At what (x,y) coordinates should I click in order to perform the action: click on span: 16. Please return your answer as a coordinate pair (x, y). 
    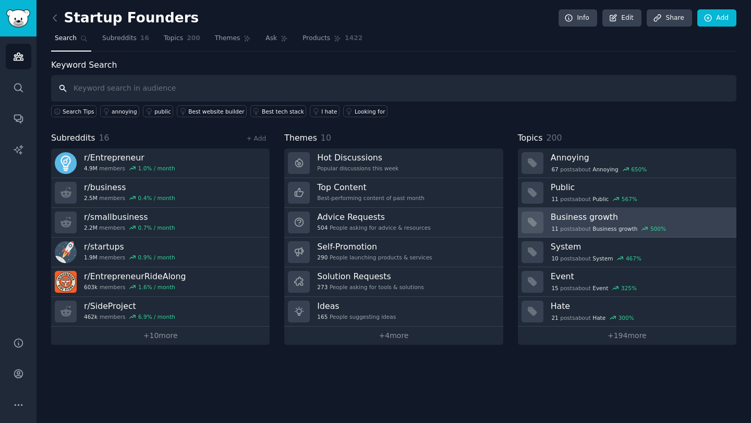
    Looking at the image, I should click on (104, 138).